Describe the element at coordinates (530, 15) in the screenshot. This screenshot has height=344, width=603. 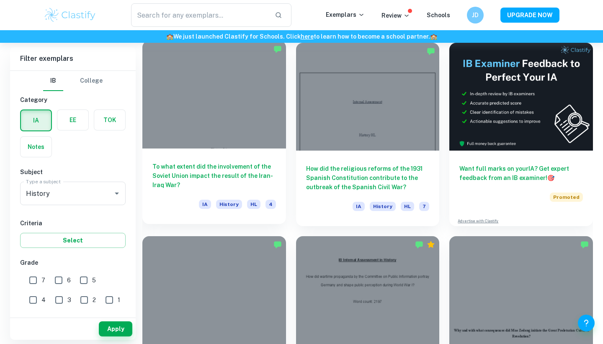
I see `button: UPGRADE NOW` at that location.